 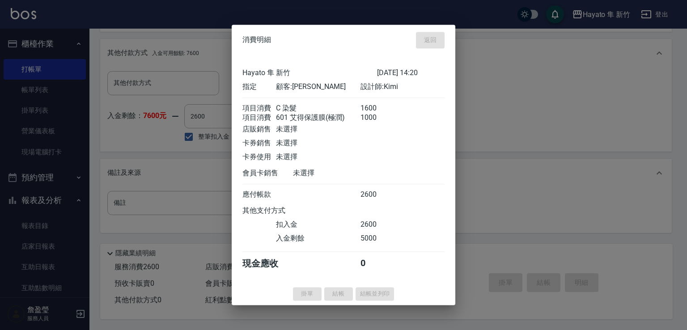 I want to click on div: 其他支付方式, so click(x=276, y=211).